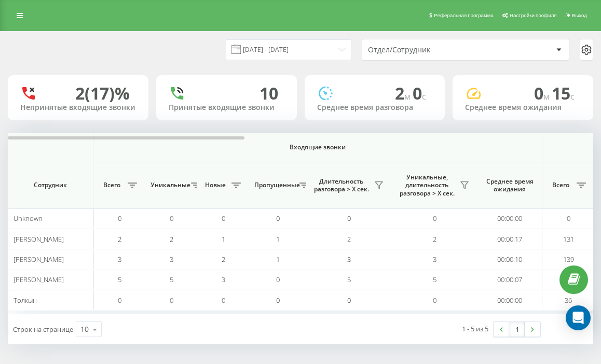 This screenshot has width=601, height=364. Describe the element at coordinates (517, 329) in the screenshot. I see `a: 1` at that location.